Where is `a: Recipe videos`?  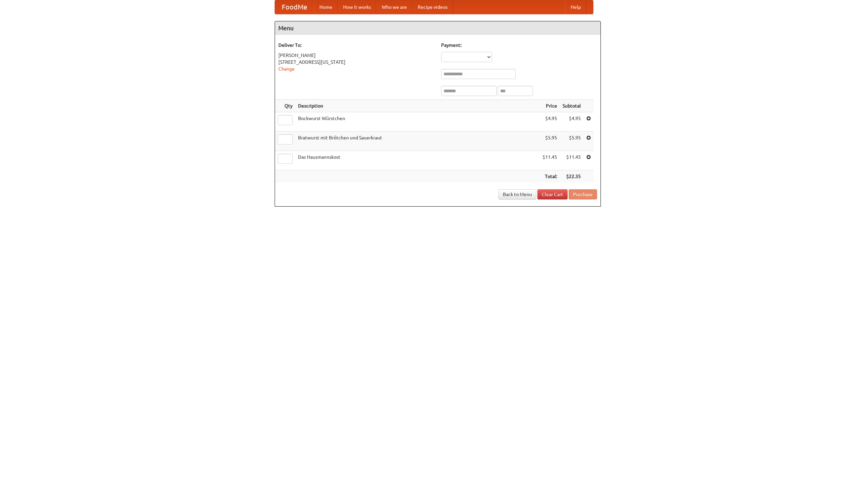 a: Recipe videos is located at coordinates (433, 7).